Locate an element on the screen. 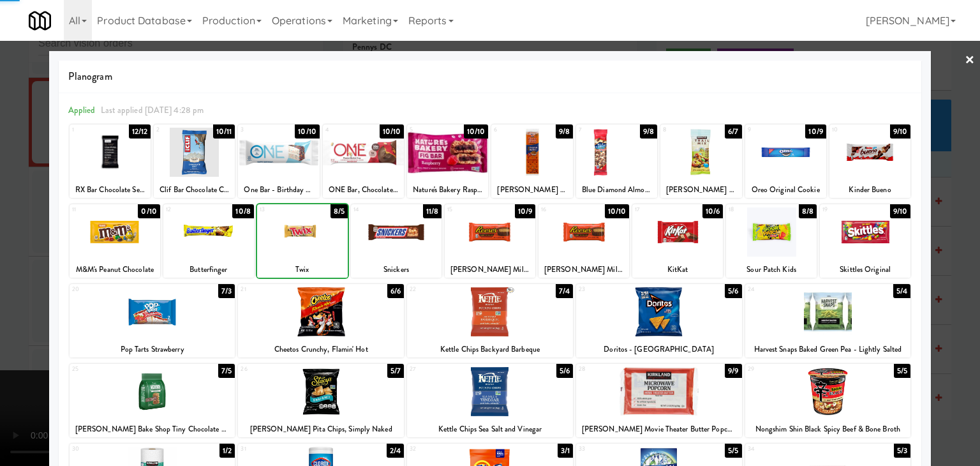  div: 79/8Blue Diamond Almonds Smokehouse is located at coordinates (617, 161).